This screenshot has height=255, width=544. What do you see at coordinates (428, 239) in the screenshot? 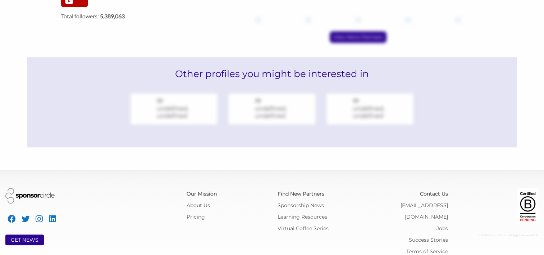
I see `a: Success Stories` at bounding box center [428, 239].